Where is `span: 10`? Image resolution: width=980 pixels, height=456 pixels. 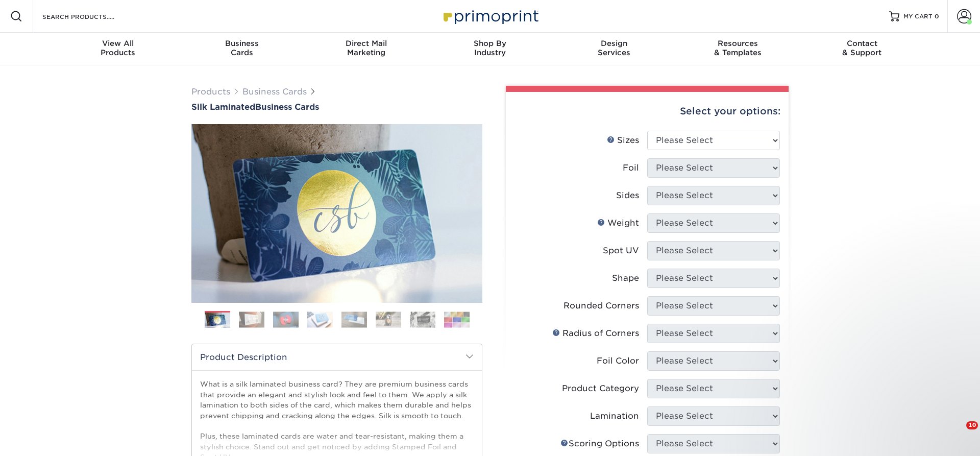
span: 10 is located at coordinates (972, 426).